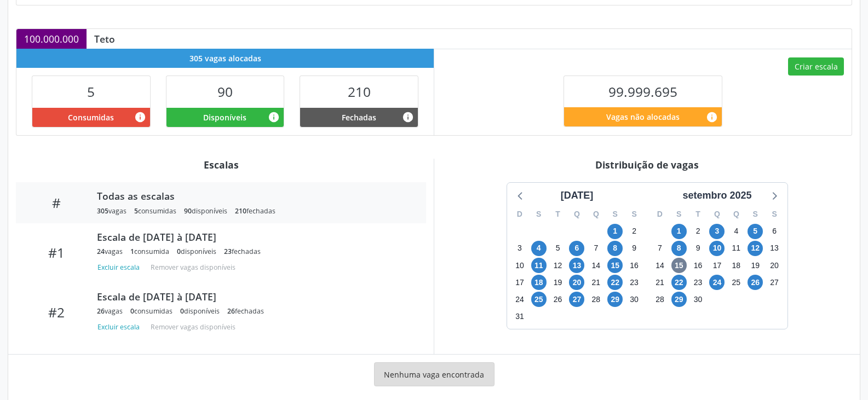 This screenshot has height=400, width=868. Describe the element at coordinates (228, 251) in the screenshot. I see `span: 23` at that location.